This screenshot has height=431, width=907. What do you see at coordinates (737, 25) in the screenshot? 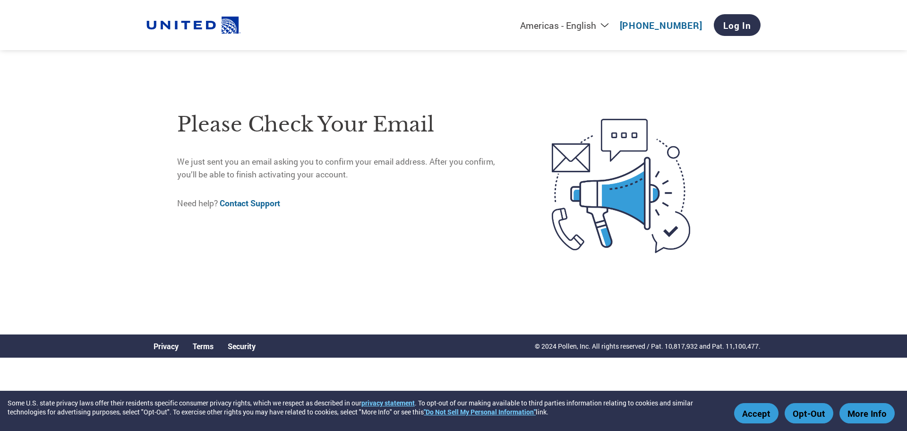
I see `a: Log In` at bounding box center [737, 25].